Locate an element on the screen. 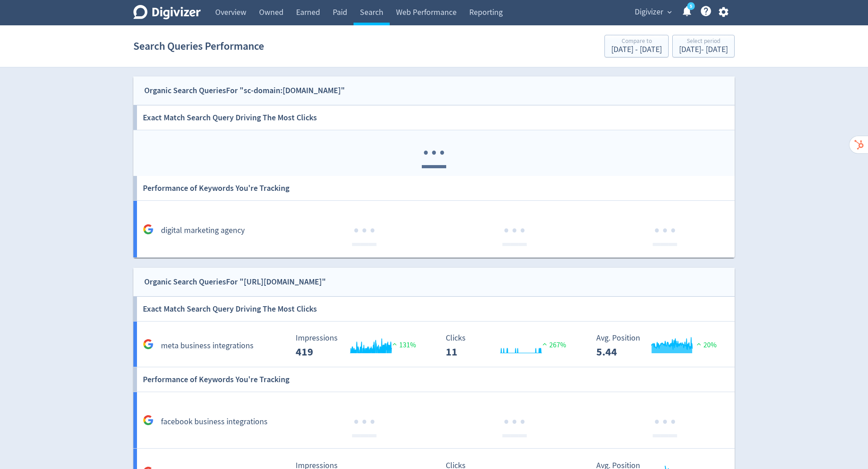 This screenshot has width=868, height=469. h5: digital marketing agency is located at coordinates (203, 231).